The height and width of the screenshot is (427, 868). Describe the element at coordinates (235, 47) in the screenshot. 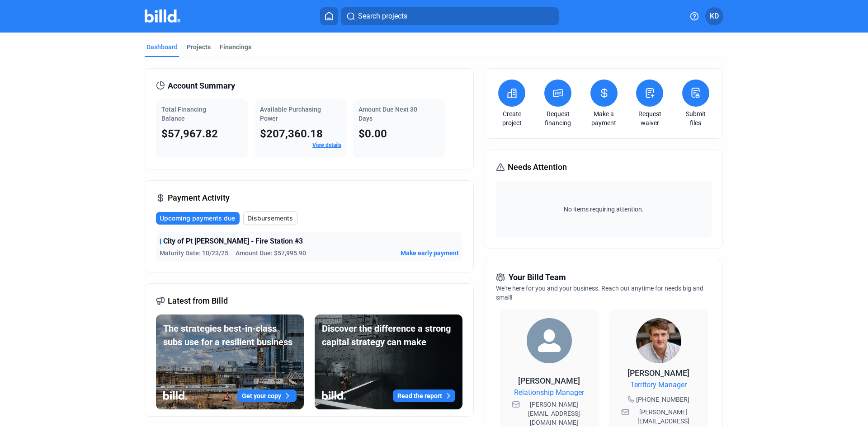

I see `div: Financings` at that location.